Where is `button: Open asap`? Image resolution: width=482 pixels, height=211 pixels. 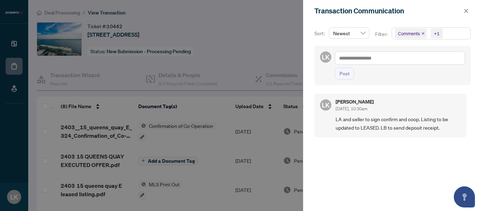
button: Open asap is located at coordinates (464, 197).